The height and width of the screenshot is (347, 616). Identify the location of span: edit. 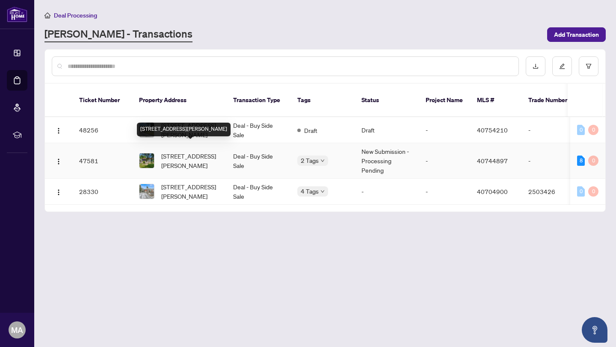
(562, 66).